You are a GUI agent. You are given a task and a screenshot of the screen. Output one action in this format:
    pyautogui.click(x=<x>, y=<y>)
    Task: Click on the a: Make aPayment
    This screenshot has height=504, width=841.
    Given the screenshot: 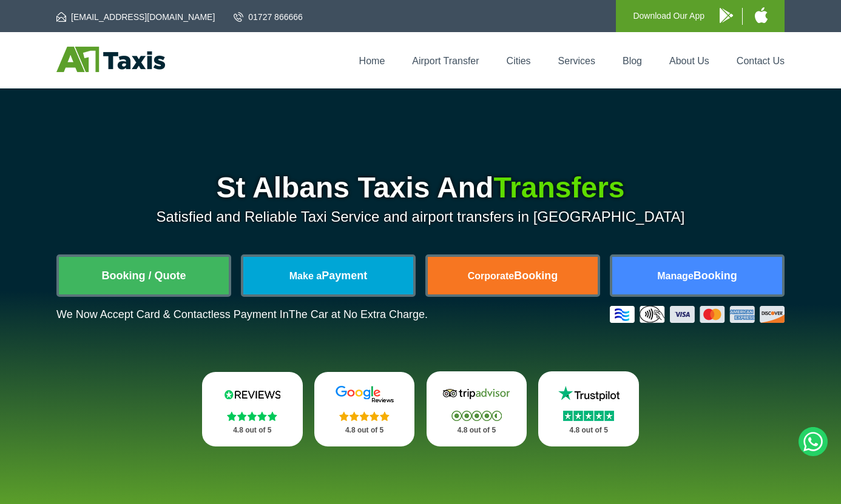 What is the action you would take?
    pyautogui.click(x=328, y=276)
    